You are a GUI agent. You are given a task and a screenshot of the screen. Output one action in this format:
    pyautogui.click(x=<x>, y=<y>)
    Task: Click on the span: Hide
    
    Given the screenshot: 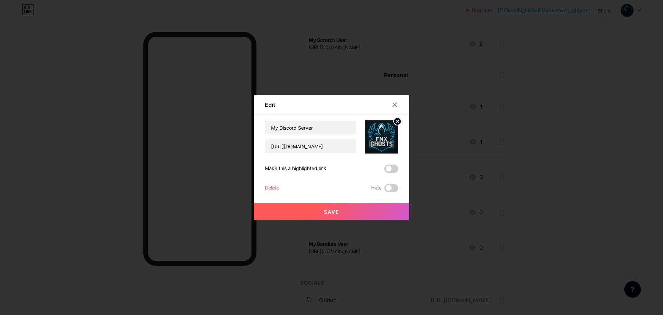 What is the action you would take?
    pyautogui.click(x=376, y=188)
    